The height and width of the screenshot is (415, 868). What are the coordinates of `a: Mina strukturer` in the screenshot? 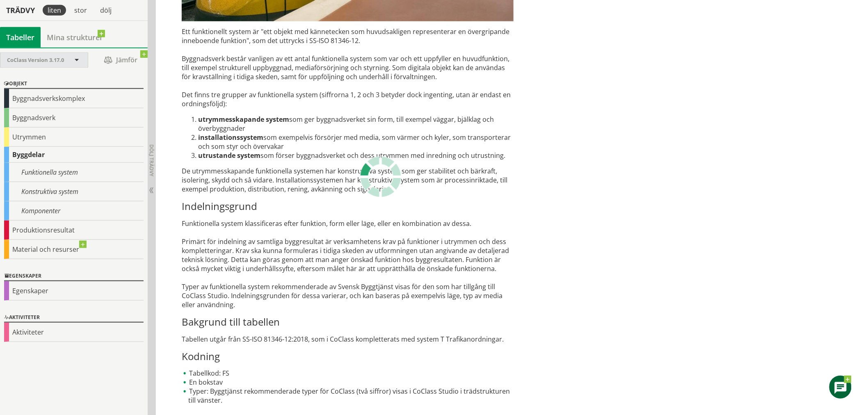 It's located at (74, 37).